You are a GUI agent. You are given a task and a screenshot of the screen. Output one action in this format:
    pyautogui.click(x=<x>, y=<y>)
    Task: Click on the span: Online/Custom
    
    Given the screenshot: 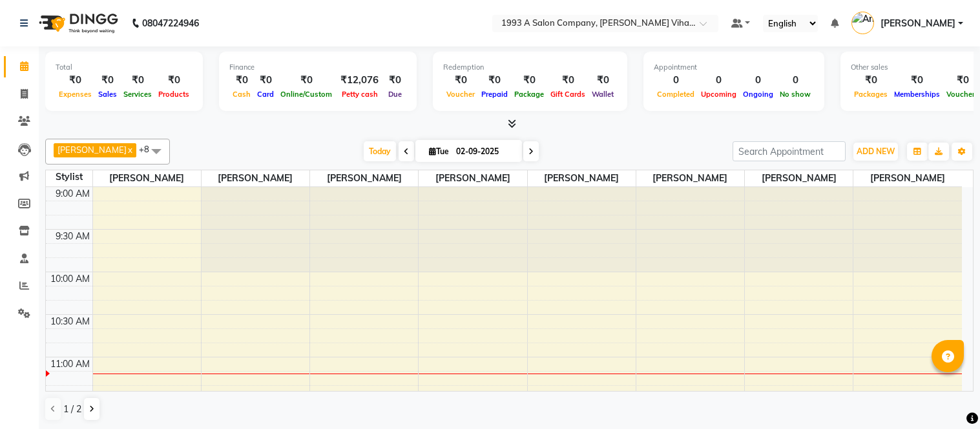 What is the action you would take?
    pyautogui.click(x=306, y=94)
    